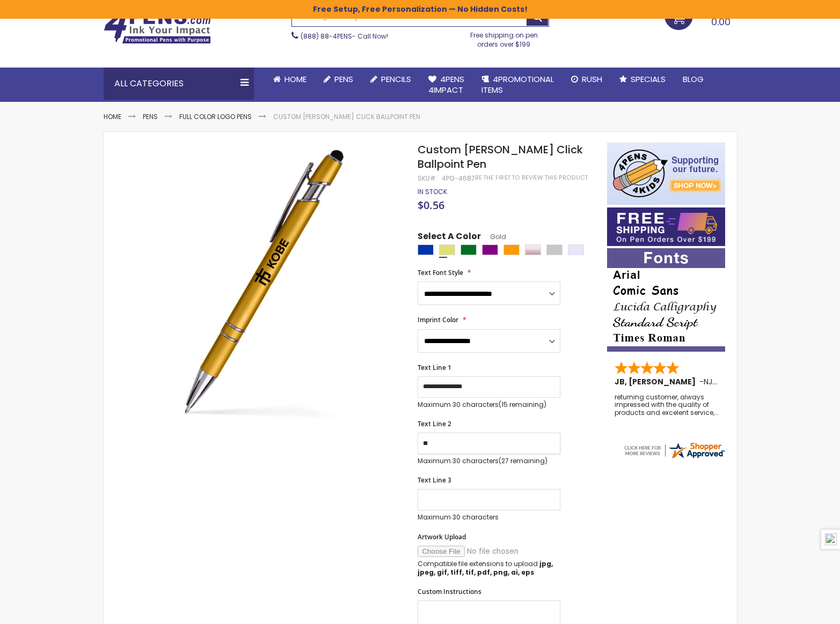 Image resolution: width=840 pixels, height=624 pixels. What do you see at coordinates (427, 178) in the screenshot?
I see `strong: SKU` at bounding box center [427, 178].